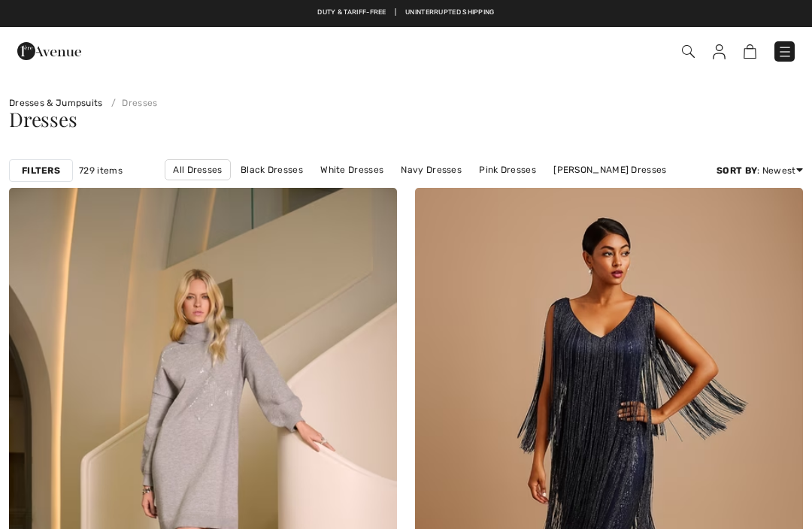  Describe the element at coordinates (40, 171) in the screenshot. I see `strong: Filters` at that location.